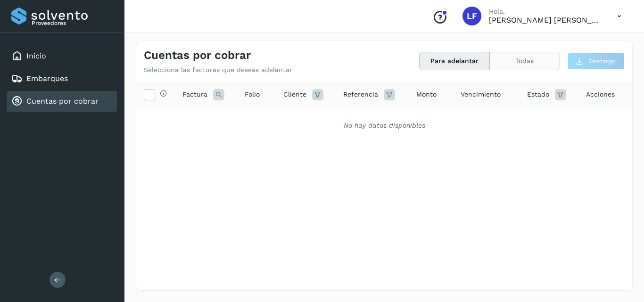 The image size is (644, 302). I want to click on button: Descargar, so click(596, 61).